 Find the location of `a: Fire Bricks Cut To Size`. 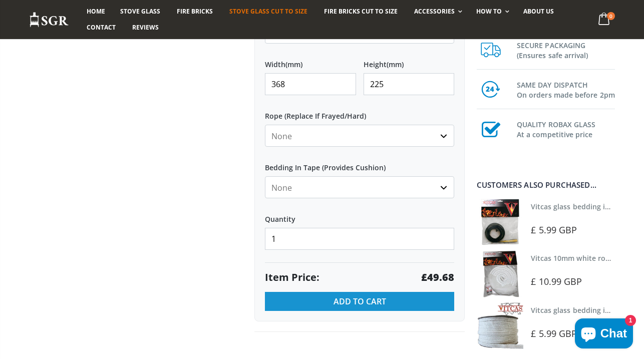

a: Fire Bricks Cut To Size is located at coordinates (360, 12).